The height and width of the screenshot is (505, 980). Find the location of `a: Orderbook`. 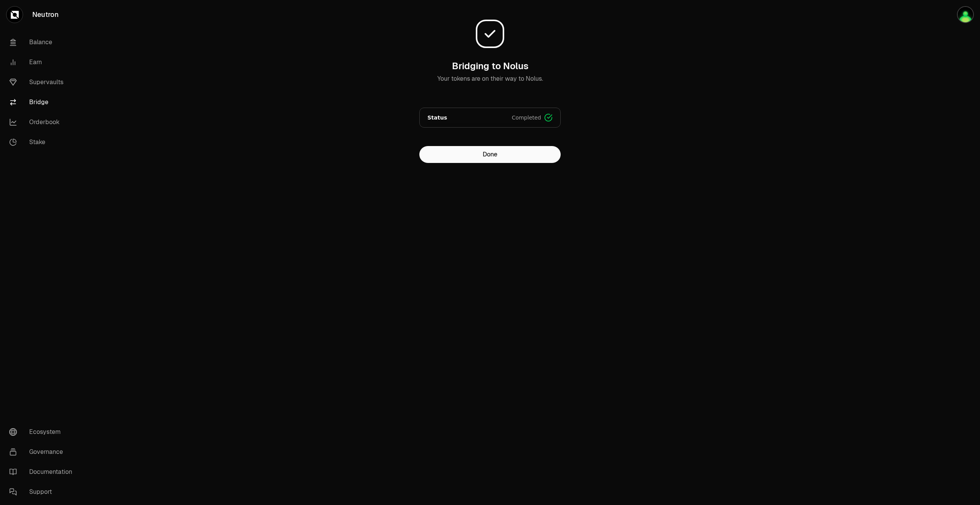

a: Orderbook is located at coordinates (43, 122).